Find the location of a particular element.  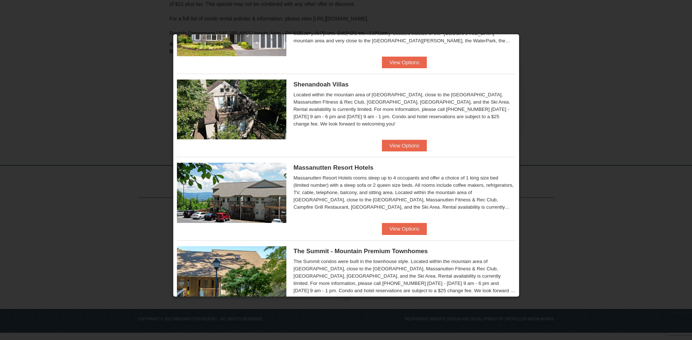

span: Massanutten Resort Hotels is located at coordinates (334, 168).